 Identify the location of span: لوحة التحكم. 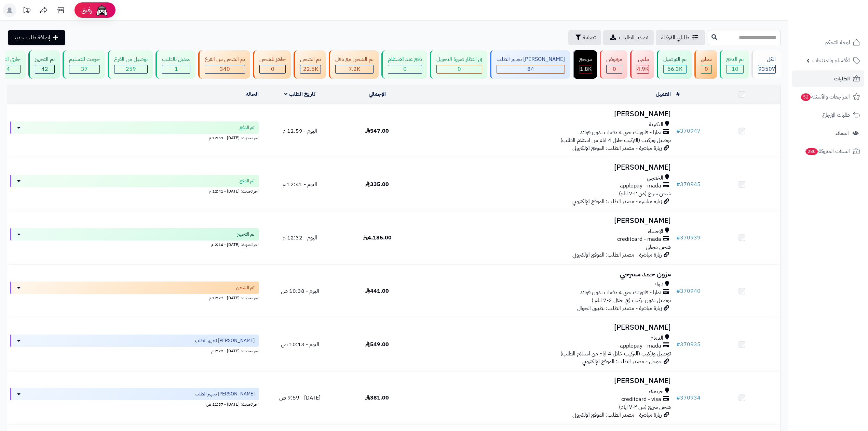
(838, 42).